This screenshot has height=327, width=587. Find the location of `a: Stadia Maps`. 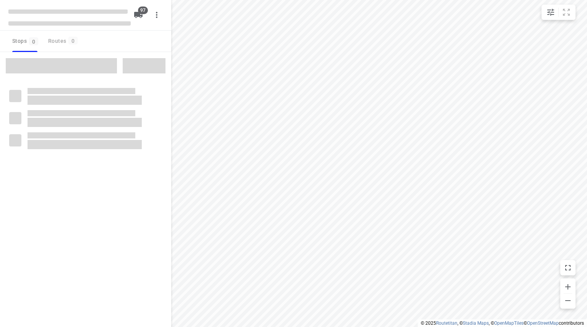

a: Stadia Maps is located at coordinates (476, 323).